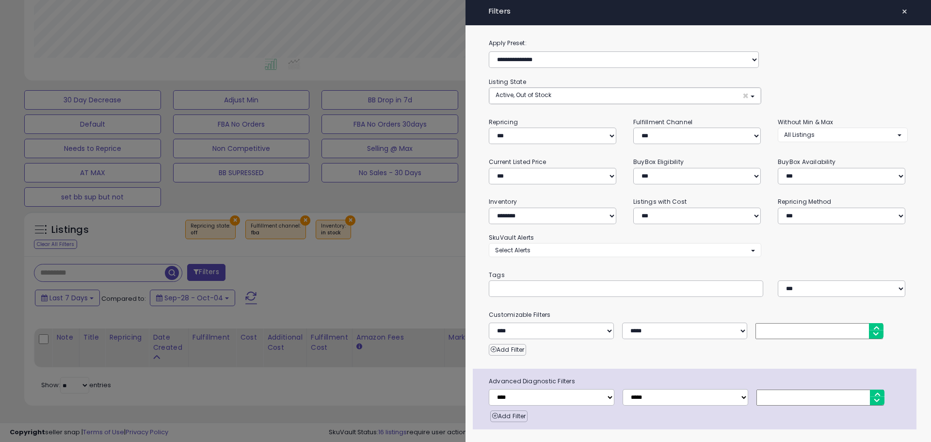  Describe the element at coordinates (503, 122) in the screenshot. I see `small: Repricing` at that location.